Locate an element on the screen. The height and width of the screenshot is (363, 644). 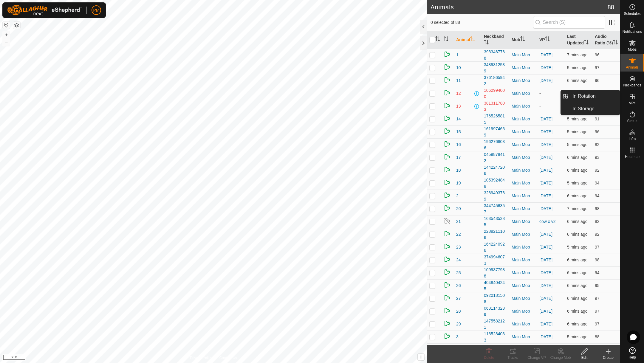
span: 29 is located at coordinates (459, 324).